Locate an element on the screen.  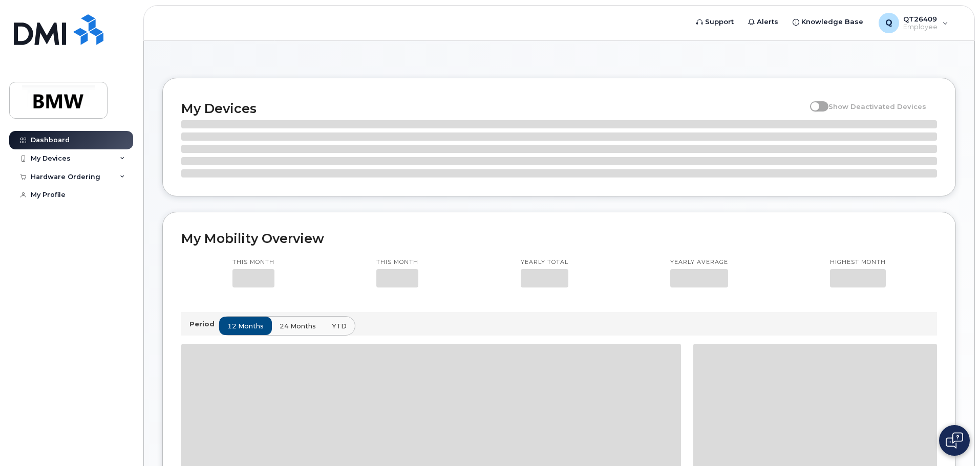
input: Show Deactivated Devices is located at coordinates (814, 101).